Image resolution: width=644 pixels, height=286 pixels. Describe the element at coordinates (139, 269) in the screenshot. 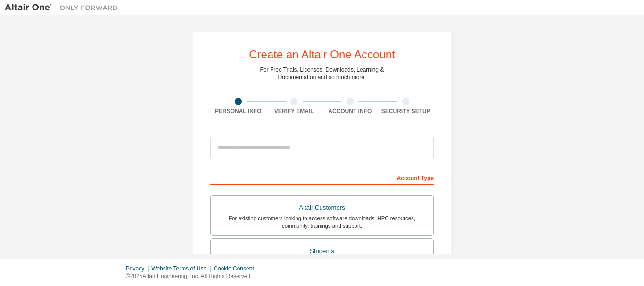

I see `div: Privacy` at that location.